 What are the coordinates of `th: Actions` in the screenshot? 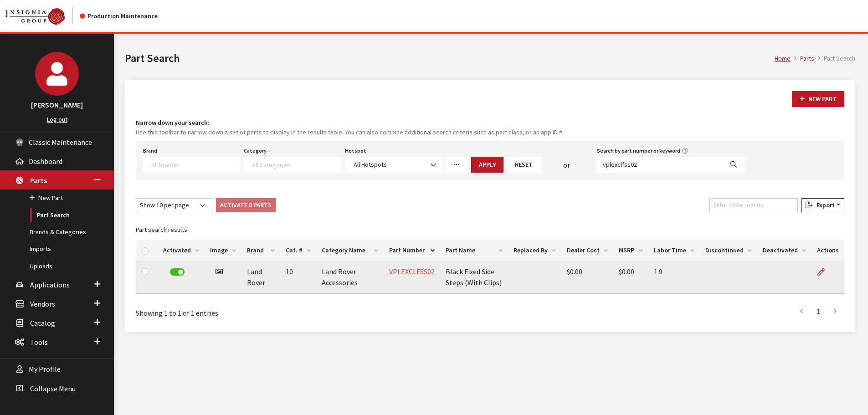 It's located at (828, 250).